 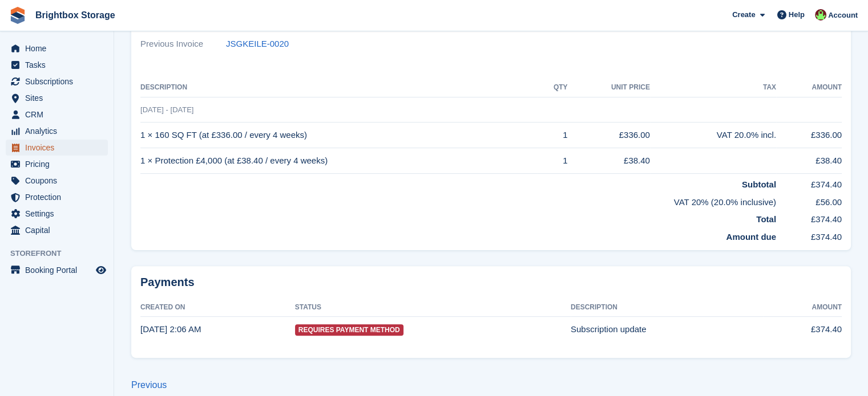 What do you see at coordinates (666, 330) in the screenshot?
I see `td: Subscription update` at bounding box center [666, 330].